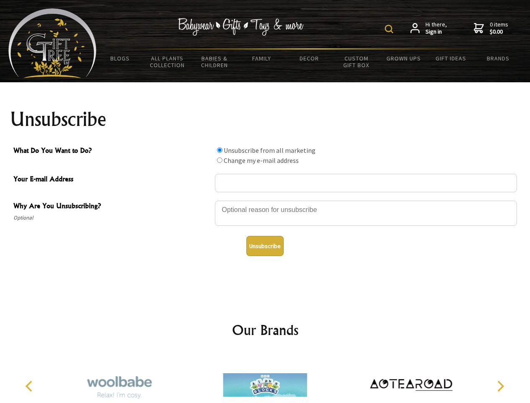  I want to click on a: Babies & Children, so click(214, 62).